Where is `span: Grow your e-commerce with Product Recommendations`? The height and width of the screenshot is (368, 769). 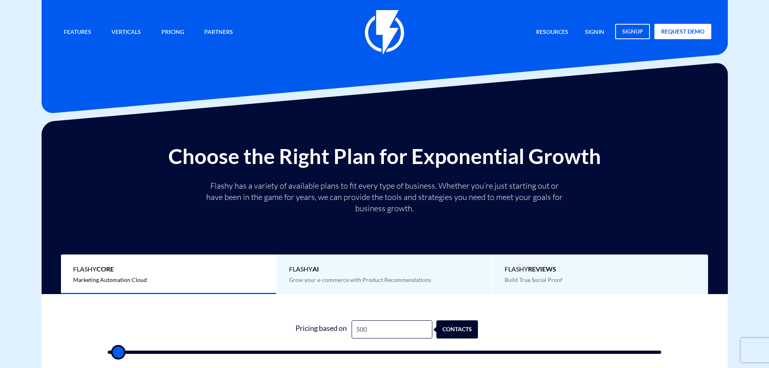
span: Grow your e-commerce with Product Recommendations is located at coordinates (360, 280).